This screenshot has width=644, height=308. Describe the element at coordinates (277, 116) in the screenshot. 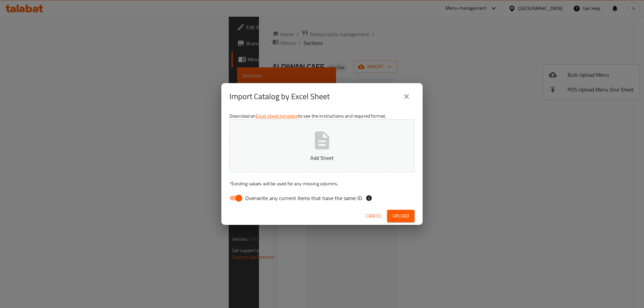

I see `a: Excel sheet template` at that location.